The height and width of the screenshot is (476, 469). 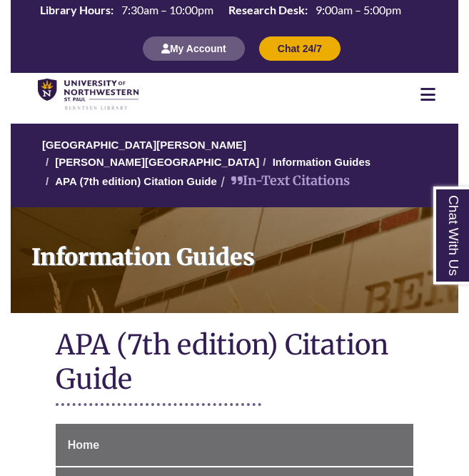 What do you see at coordinates (136, 180) in the screenshot?
I see `a: APA (7th edition) Citation Guide` at bounding box center [136, 180].